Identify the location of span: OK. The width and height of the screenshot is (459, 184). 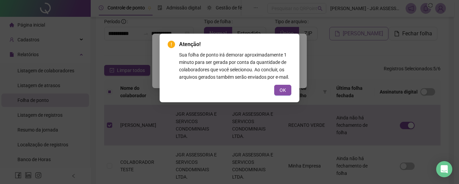
(283, 90).